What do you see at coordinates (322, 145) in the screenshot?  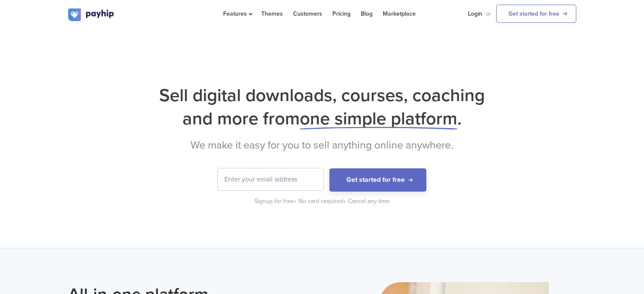 I see `h2: We make it easy for you to sell anything online anywhere.` at bounding box center [322, 145].